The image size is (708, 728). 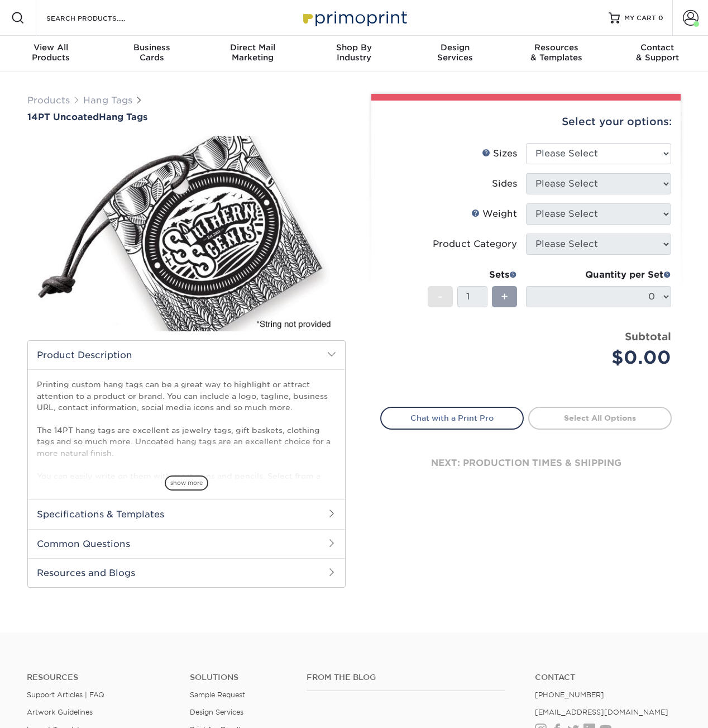 I want to click on div: Industry, so click(x=353, y=53).